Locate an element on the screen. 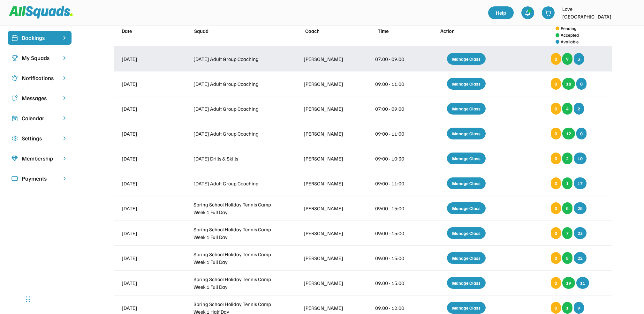 Image resolution: width=644 pixels, height=314 pixels. img: Icon%20copy%2016.svg is located at coordinates (15, 139).